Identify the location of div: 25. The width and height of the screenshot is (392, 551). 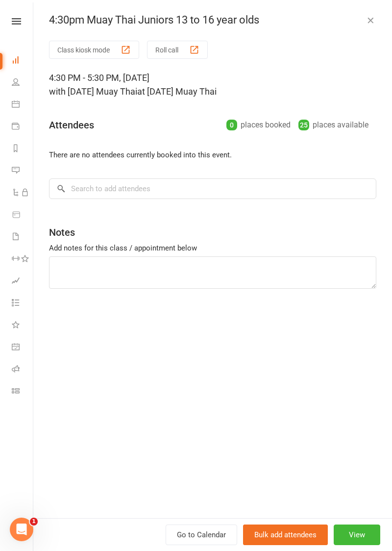
(304, 125).